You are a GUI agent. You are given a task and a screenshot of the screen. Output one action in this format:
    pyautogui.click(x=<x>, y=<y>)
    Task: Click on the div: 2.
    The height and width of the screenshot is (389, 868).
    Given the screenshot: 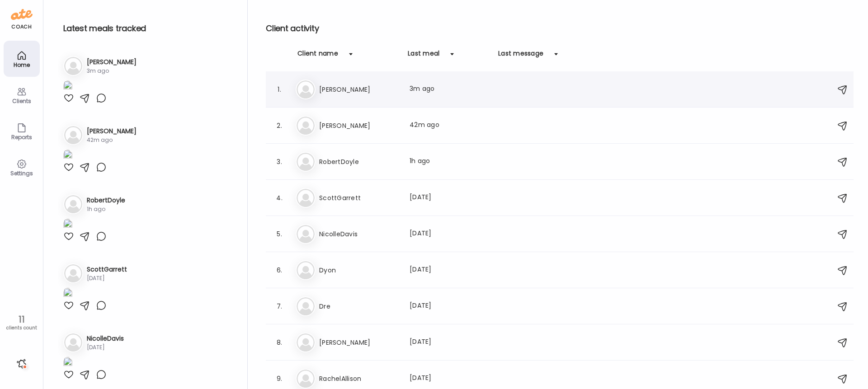 What is the action you would take?
    pyautogui.click(x=280, y=125)
    